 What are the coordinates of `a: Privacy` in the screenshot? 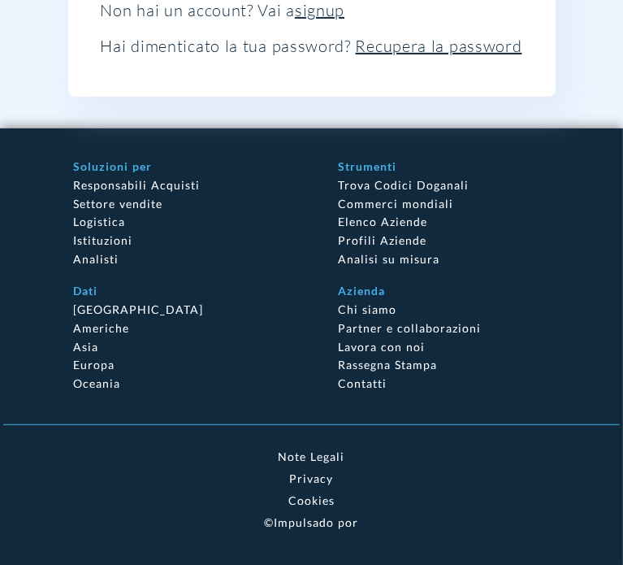 It's located at (312, 478).